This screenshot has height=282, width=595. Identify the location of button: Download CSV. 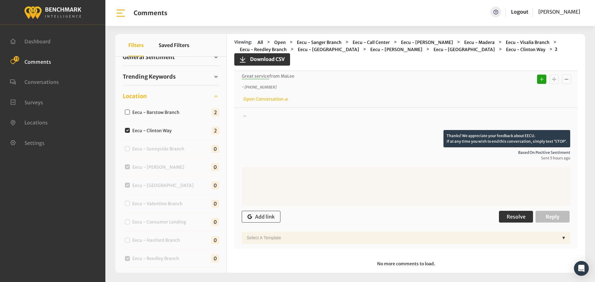
(262, 60).